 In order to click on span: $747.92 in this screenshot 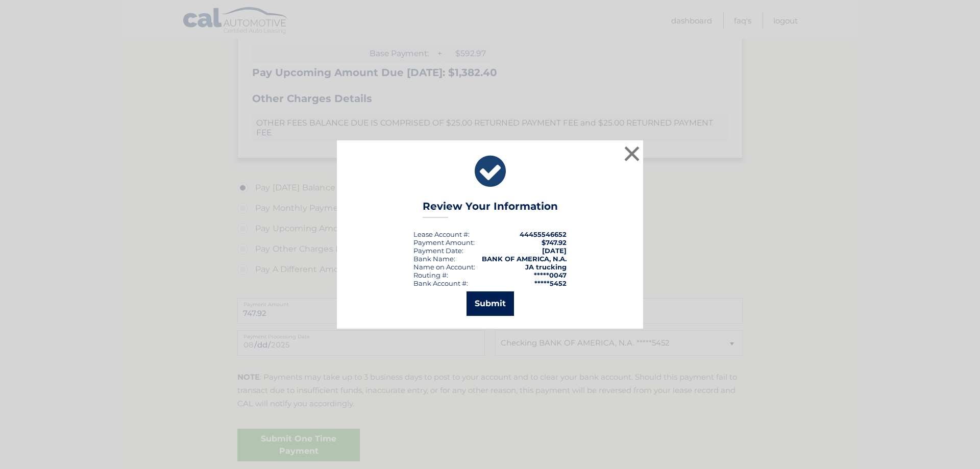, I will do `click(554, 243)`.